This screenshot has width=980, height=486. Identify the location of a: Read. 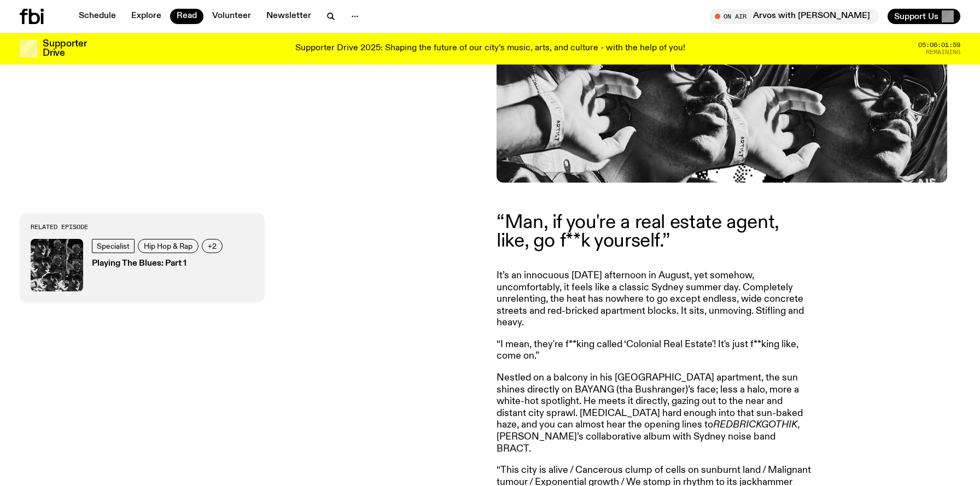
(187, 17).